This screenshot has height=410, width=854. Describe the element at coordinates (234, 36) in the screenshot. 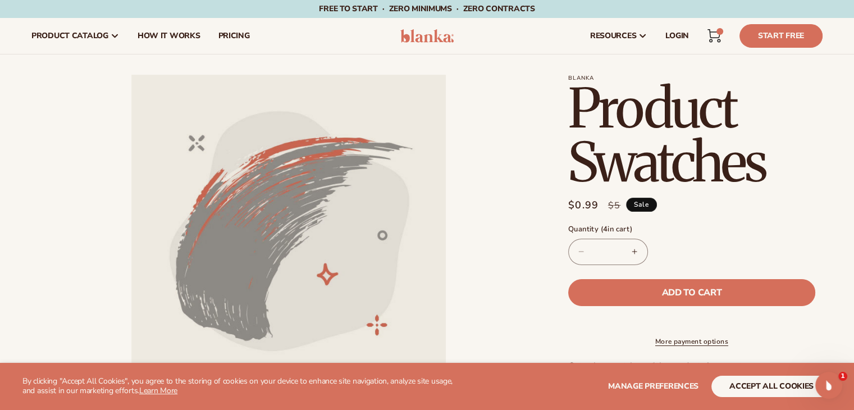

I see `span: pricing` at that location.